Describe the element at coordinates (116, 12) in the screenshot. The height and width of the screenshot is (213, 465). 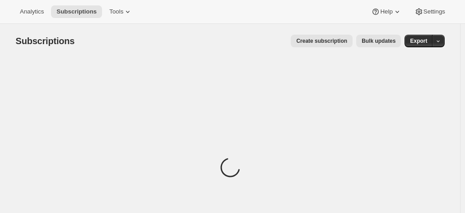
I see `span: Tools` at that location.